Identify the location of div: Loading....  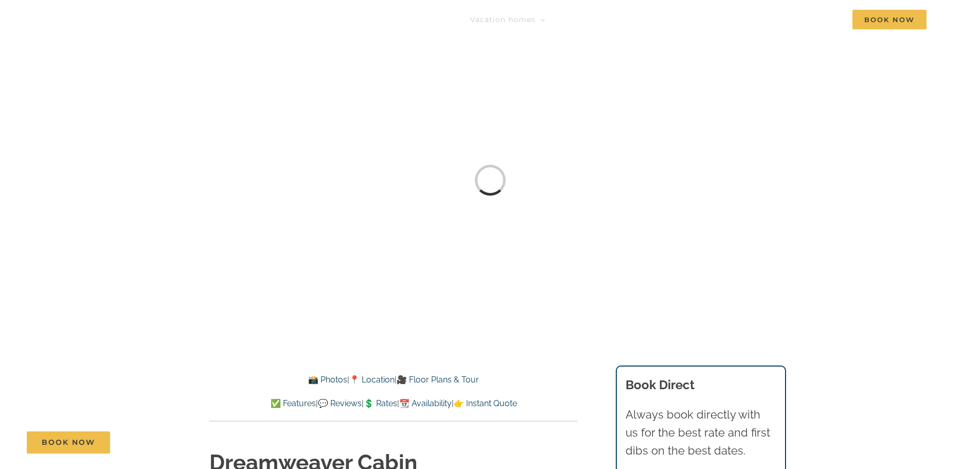
(490, 180).